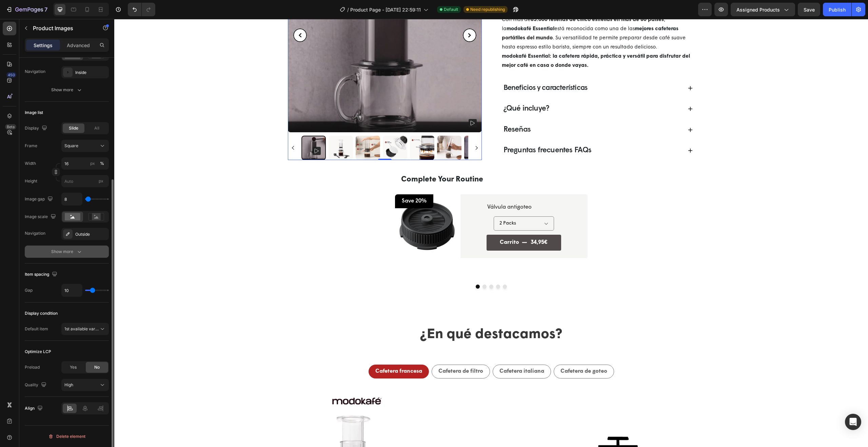 The width and height of the screenshot is (868, 447). I want to click on div: Undo/Redo, so click(141, 10).